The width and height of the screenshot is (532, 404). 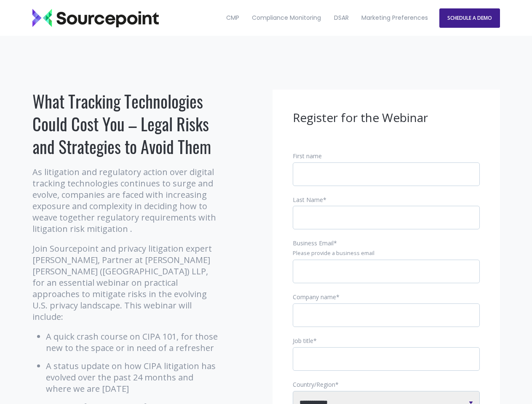 I want to click on h1: What Tracking Technologies Could Cost You – Legal Risks and Strategies to Avoid Them, so click(x=126, y=124).